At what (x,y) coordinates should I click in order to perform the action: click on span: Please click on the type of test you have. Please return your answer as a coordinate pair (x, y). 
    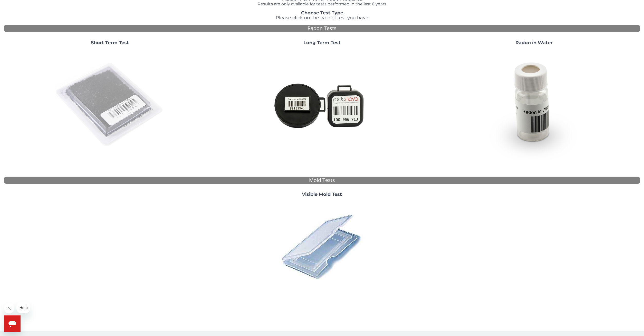
    Looking at the image, I should click on (322, 18).